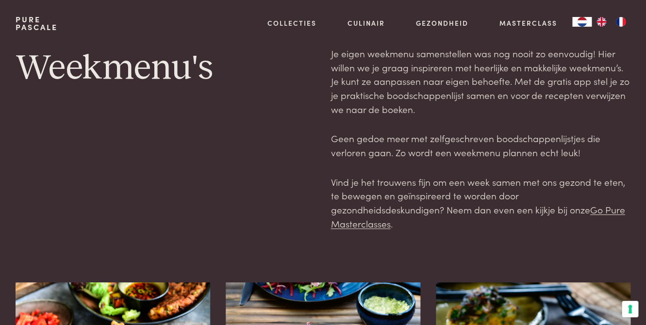 Image resolution: width=646 pixels, height=325 pixels. What do you see at coordinates (602, 22) in the screenshot?
I see `a: EN` at bounding box center [602, 22].